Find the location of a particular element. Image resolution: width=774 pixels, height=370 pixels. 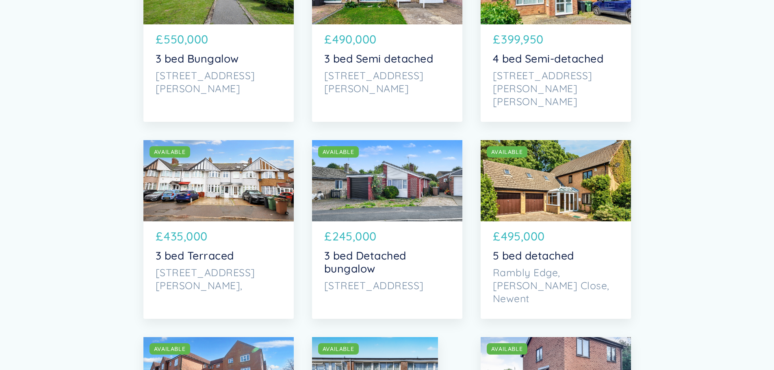

p: 3 bed Detached bungalow is located at coordinates (387, 262).